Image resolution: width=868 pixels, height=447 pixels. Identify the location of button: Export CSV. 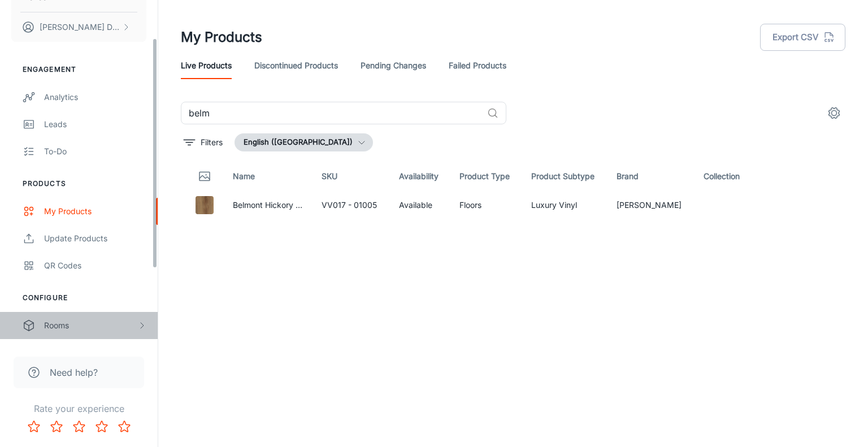
(803, 37).